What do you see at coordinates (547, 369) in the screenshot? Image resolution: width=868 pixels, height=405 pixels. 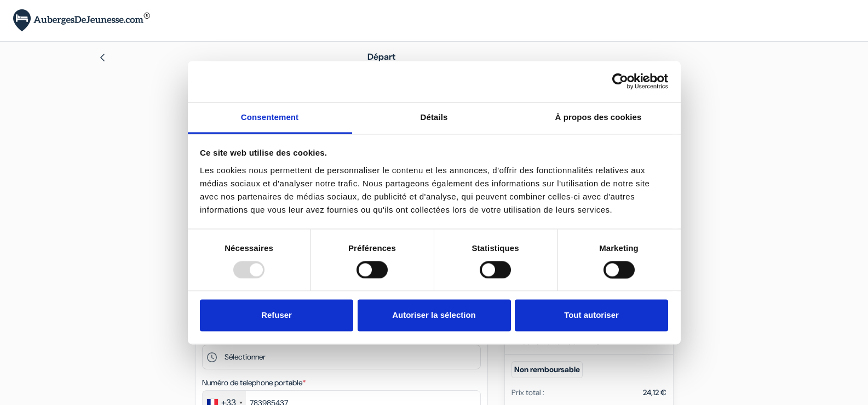 I see `small: Non remboursable` at bounding box center [547, 369].